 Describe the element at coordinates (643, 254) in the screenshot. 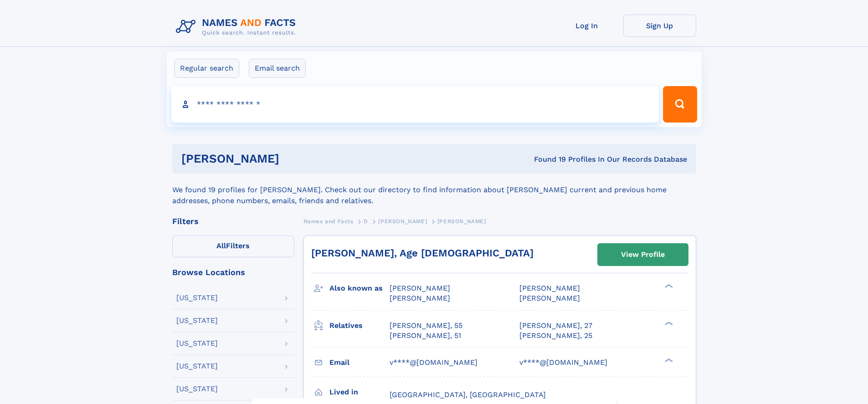

I see `div: View Profile` at that location.